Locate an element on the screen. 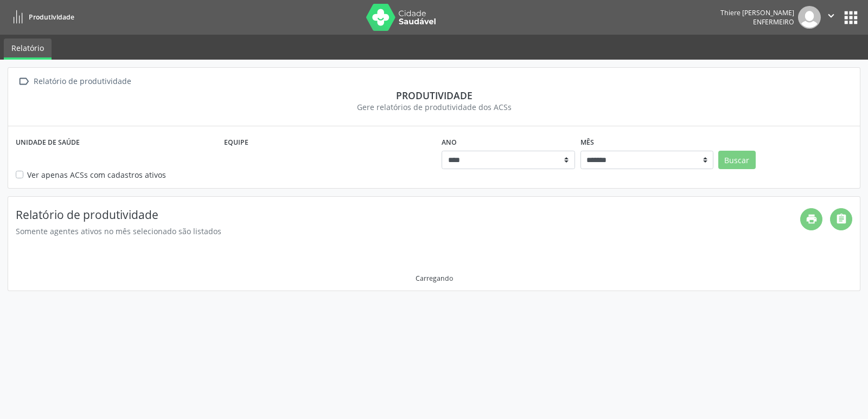  a:  Relatório de produtividade is located at coordinates (75, 81).